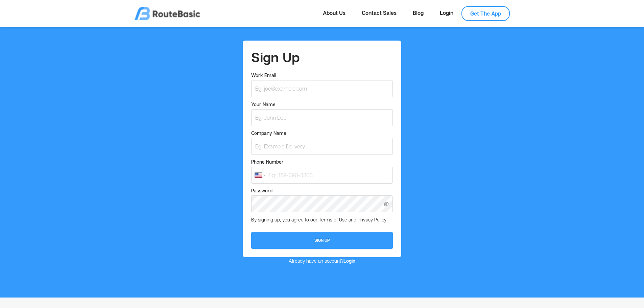  Describe the element at coordinates (322, 146) in the screenshot. I see `input: Company Name` at that location.